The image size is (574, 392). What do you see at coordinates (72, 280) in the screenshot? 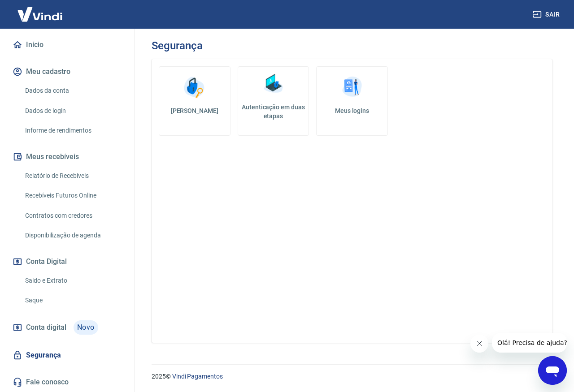
I see `a: Saldo e Extrato` at bounding box center [72, 280].